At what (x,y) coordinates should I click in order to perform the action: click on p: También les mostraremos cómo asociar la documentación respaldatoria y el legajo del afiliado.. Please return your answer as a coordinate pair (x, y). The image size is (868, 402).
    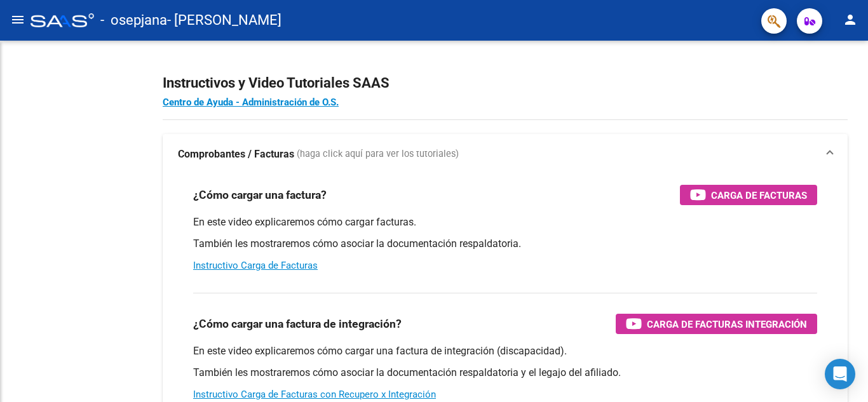
    Looking at the image, I should click on (505, 373).